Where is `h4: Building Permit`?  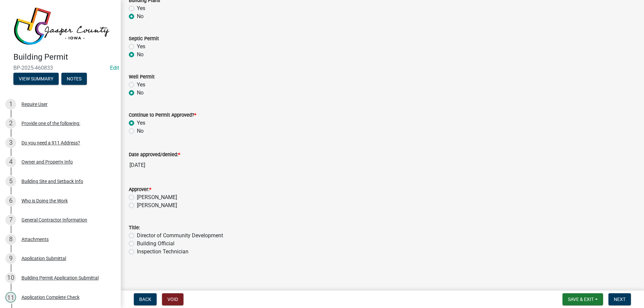 h4: Building Permit is located at coordinates (64, 57).